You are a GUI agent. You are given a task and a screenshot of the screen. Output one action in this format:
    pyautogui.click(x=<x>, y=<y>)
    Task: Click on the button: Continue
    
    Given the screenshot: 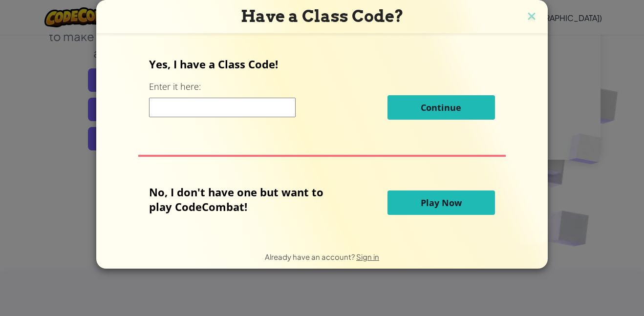 What is the action you would take?
    pyautogui.click(x=441, y=107)
    